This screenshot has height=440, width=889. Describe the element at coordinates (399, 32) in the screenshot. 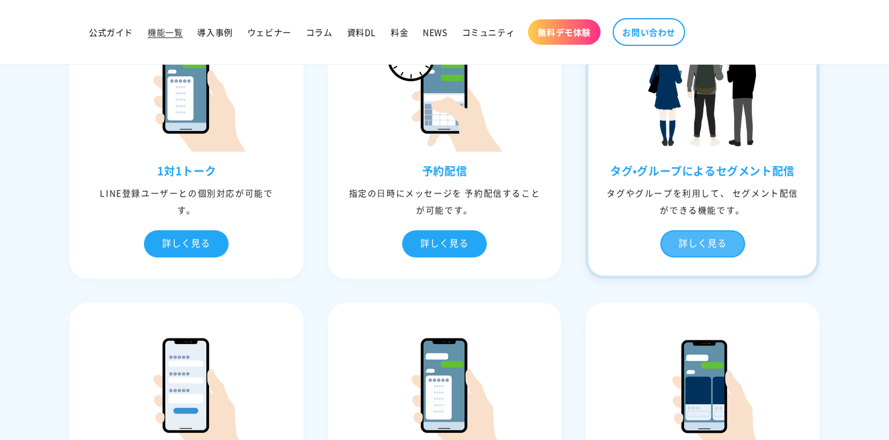

I see `a: 料金` at that location.